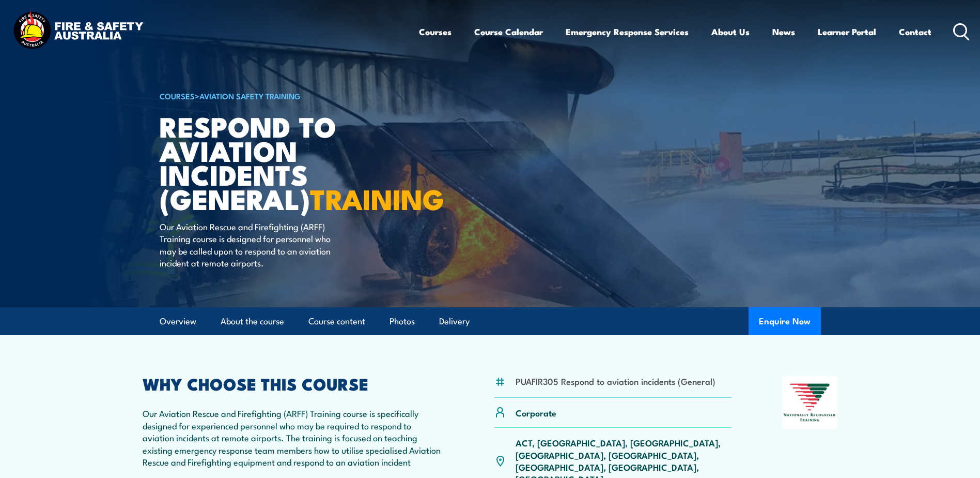 The width and height of the screenshot is (980, 478). Describe the element at coordinates (627, 31) in the screenshot. I see `a: Emergency Response Services` at that location.